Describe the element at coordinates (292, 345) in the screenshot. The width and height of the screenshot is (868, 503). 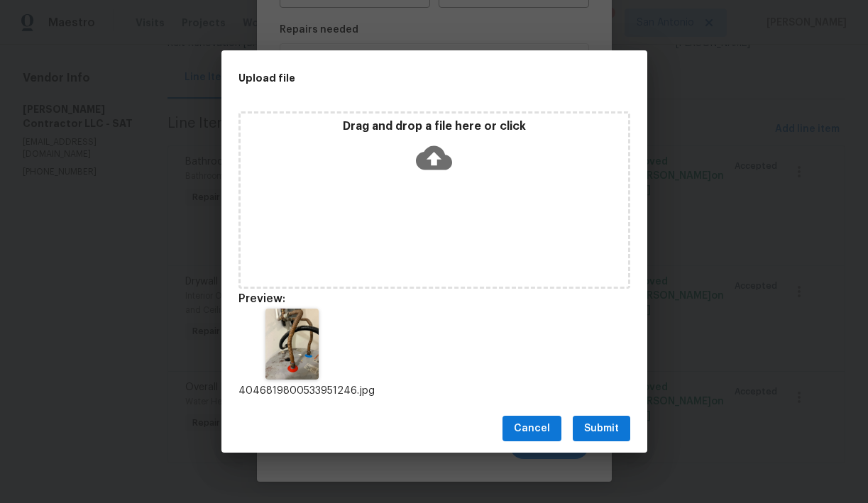
I see `img: 2Q==` at that location.